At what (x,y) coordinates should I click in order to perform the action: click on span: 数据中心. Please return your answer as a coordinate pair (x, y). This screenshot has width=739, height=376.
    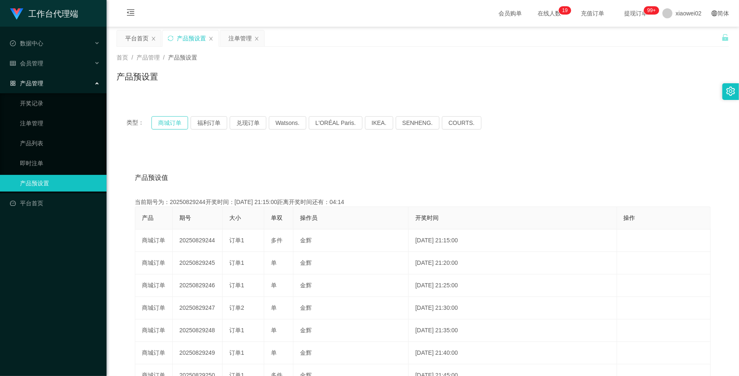
    Looking at the image, I should click on (27, 43).